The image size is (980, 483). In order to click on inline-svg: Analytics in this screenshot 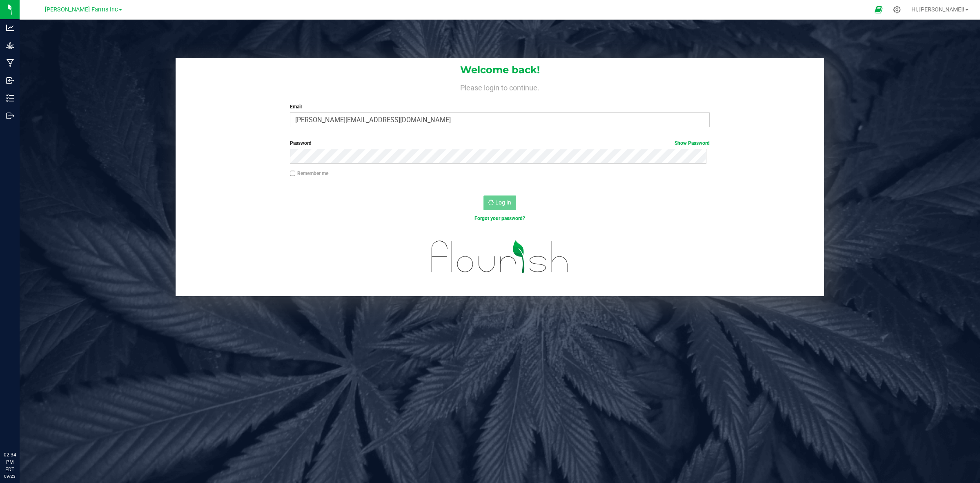, I will do `click(11, 28)`.